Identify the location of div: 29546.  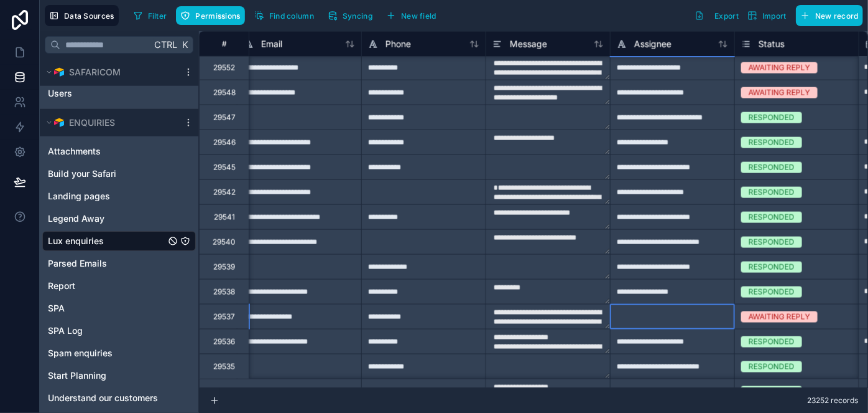
(224, 143).